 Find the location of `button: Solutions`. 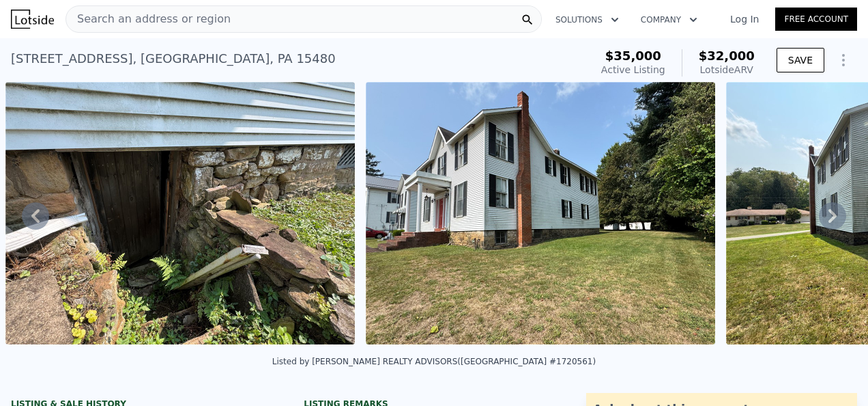

button: Solutions is located at coordinates (587, 20).